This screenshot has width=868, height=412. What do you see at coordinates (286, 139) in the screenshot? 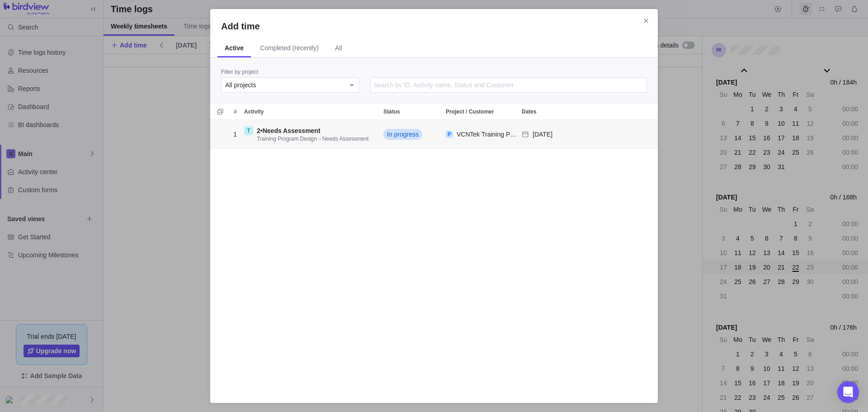
I see `span: Training Program Design` at bounding box center [286, 139].